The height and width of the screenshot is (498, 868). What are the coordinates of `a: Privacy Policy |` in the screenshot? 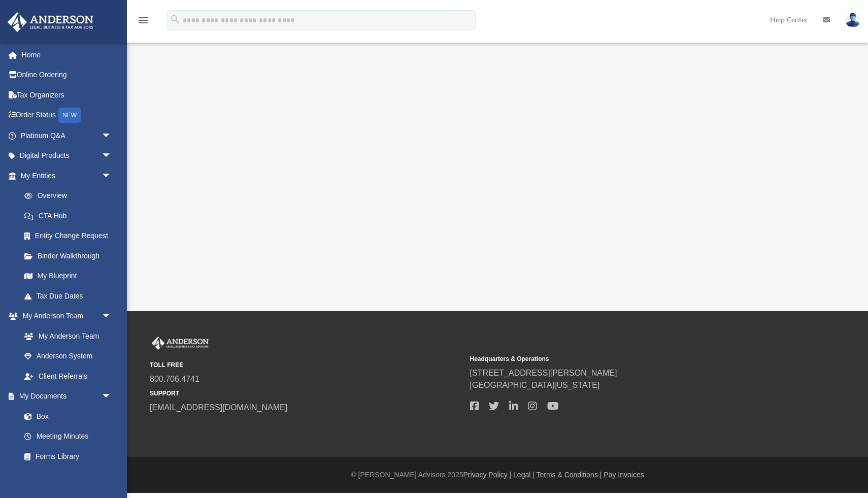 It's located at (487, 475).